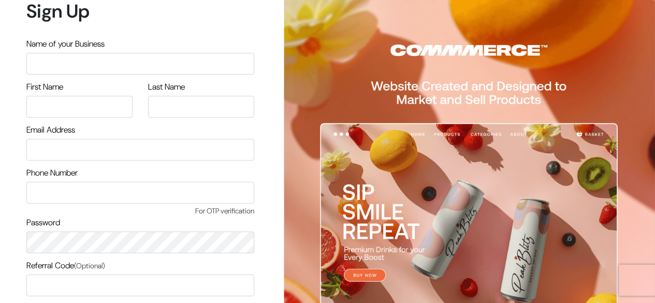  Describe the element at coordinates (90, 266) in the screenshot. I see `span: (Optional)` at that location.